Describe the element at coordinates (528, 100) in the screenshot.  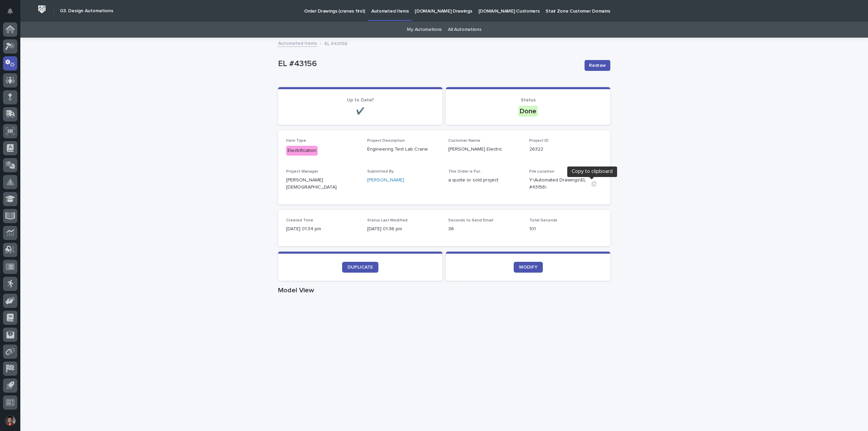
I see `span: Status` at that location.